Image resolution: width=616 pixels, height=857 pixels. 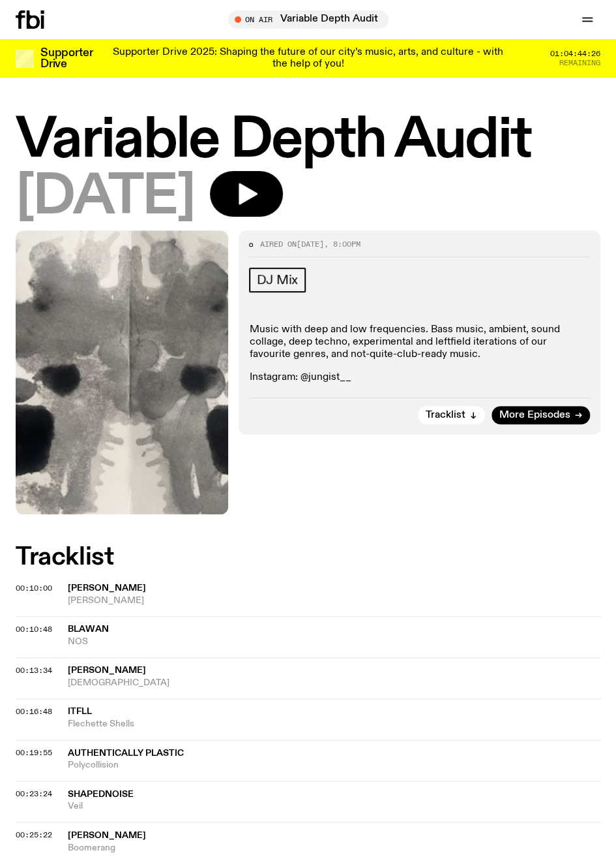 What do you see at coordinates (575, 53) in the screenshot?
I see `span: 01:04:44:26` at bounding box center [575, 53].